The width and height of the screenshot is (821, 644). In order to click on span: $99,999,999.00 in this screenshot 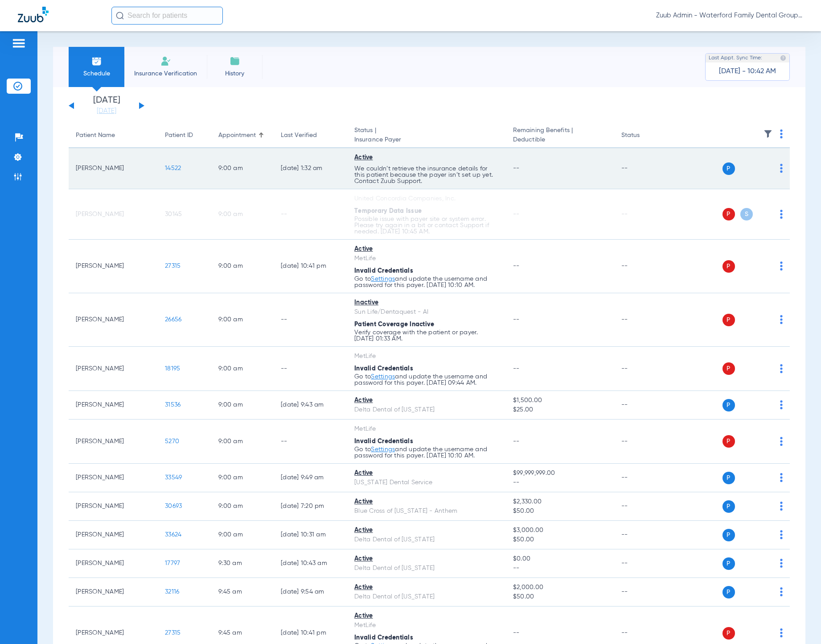, I will do `click(560, 473)`.